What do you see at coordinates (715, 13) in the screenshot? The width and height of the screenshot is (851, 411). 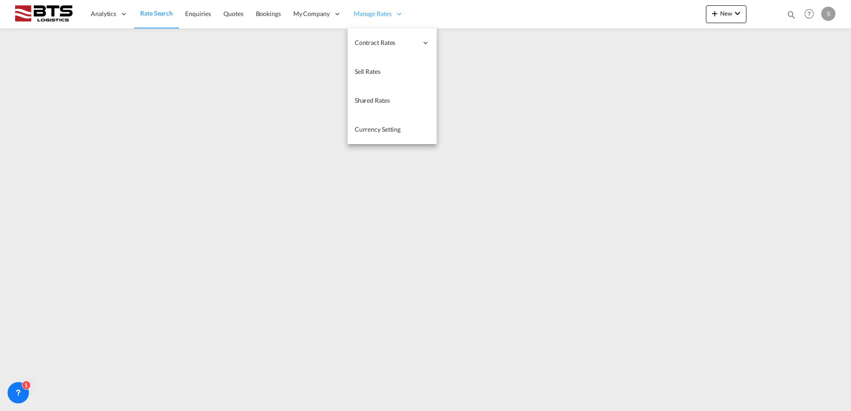 I see `md-icon: icon-plus 400-fg` at bounding box center [715, 13].